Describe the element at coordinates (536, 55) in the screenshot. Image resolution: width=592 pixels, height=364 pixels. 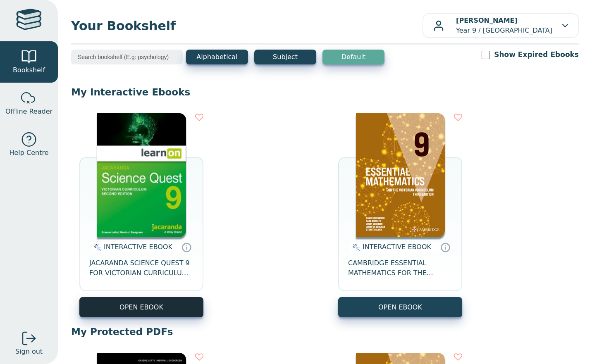
I see `label: Show Expired Ebooks` at that location.